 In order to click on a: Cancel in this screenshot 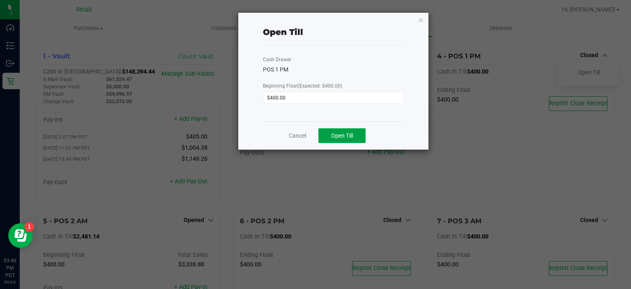, I will do `click(298, 136)`.